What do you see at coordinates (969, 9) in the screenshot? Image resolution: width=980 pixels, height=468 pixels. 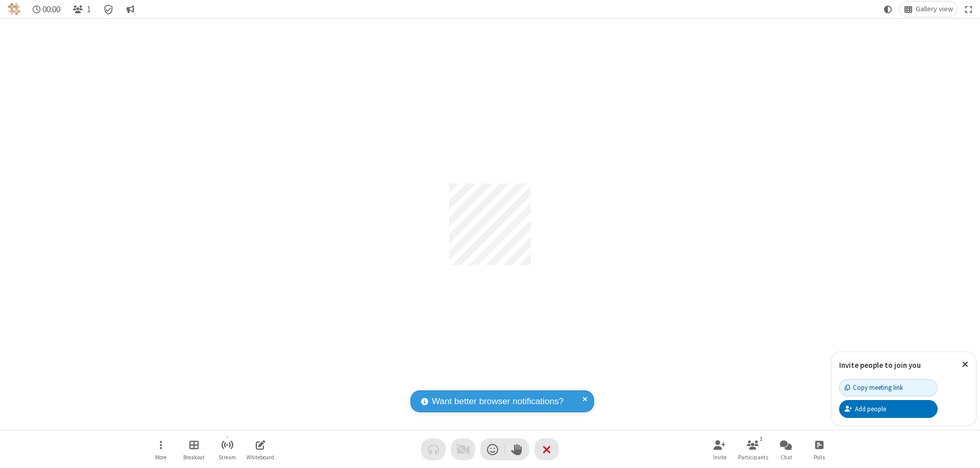 I see `button: Fullscreen` at bounding box center [969, 9].